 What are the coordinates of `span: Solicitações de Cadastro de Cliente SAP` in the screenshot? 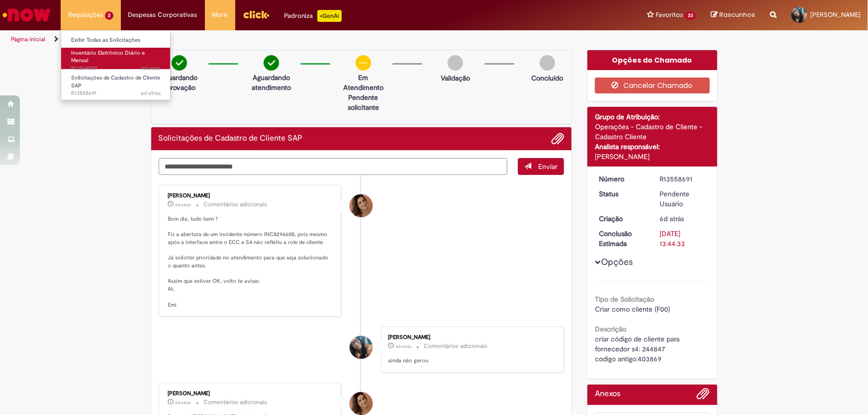 It's located at (116, 81).